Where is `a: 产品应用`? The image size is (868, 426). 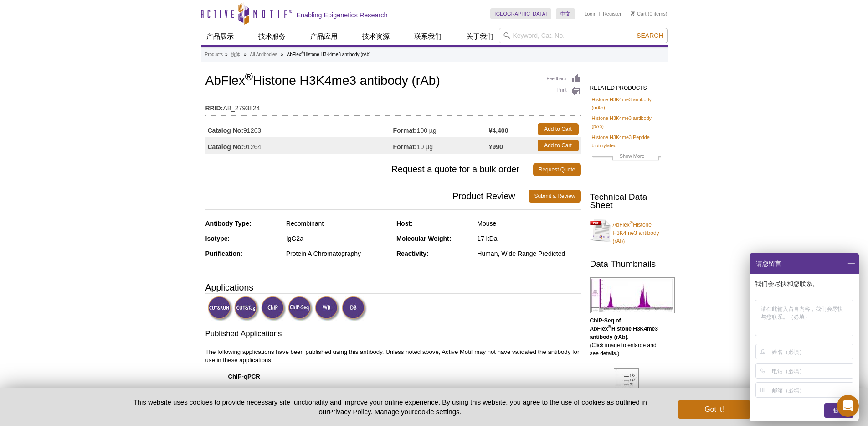
a: 产品应用 is located at coordinates (324, 36).